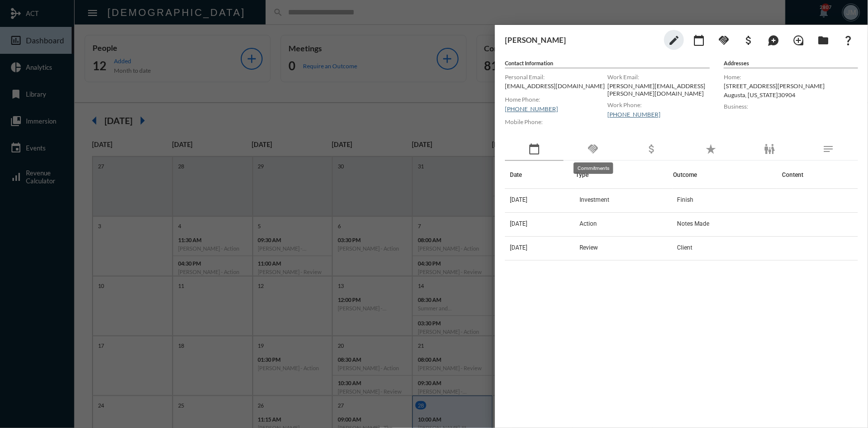 The height and width of the screenshot is (428, 868). What do you see at coordinates (724, 40) in the screenshot?
I see `button: Add Commitment` at bounding box center [724, 40].